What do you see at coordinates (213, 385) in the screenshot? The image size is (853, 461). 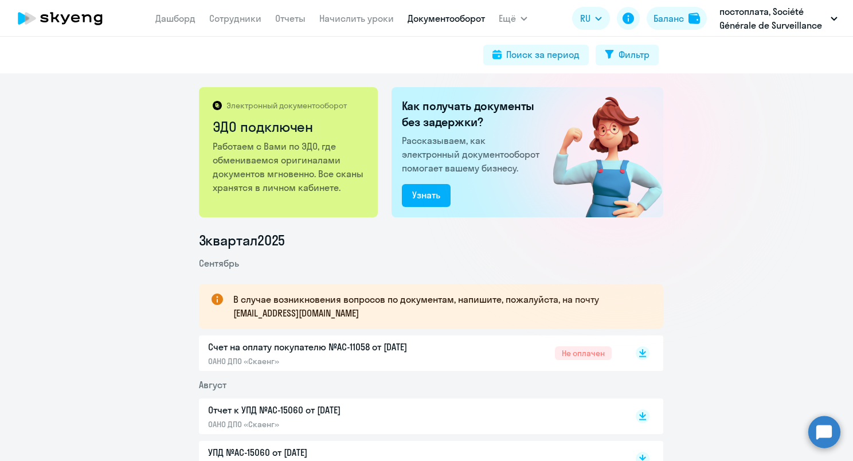 I see `span: Август` at bounding box center [213, 385].